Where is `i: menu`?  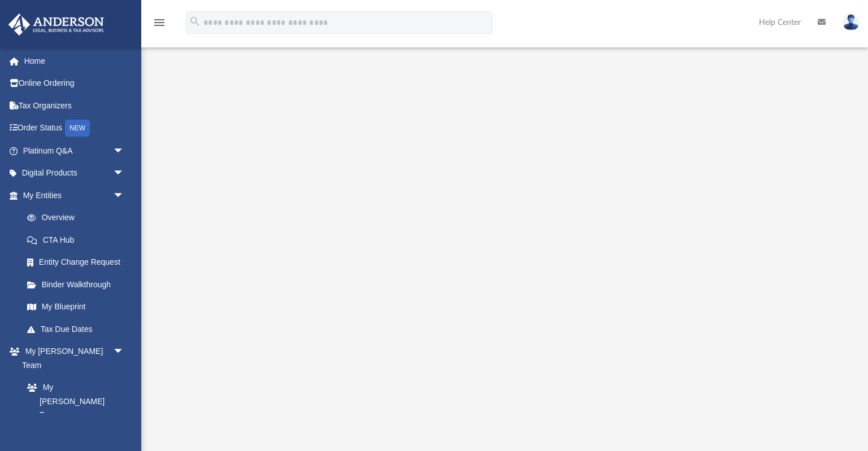 i: menu is located at coordinates (159, 23).